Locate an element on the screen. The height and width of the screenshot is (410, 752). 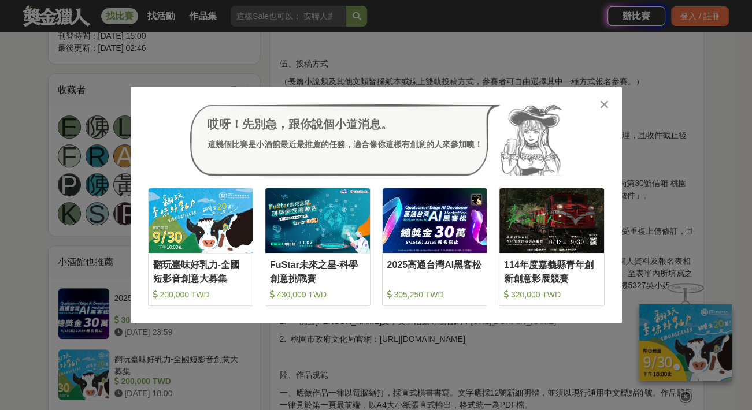
a: Cover ImageFuStar未來之星-科學創意挑戰賽 430,000 TWD is located at coordinates (317, 247).